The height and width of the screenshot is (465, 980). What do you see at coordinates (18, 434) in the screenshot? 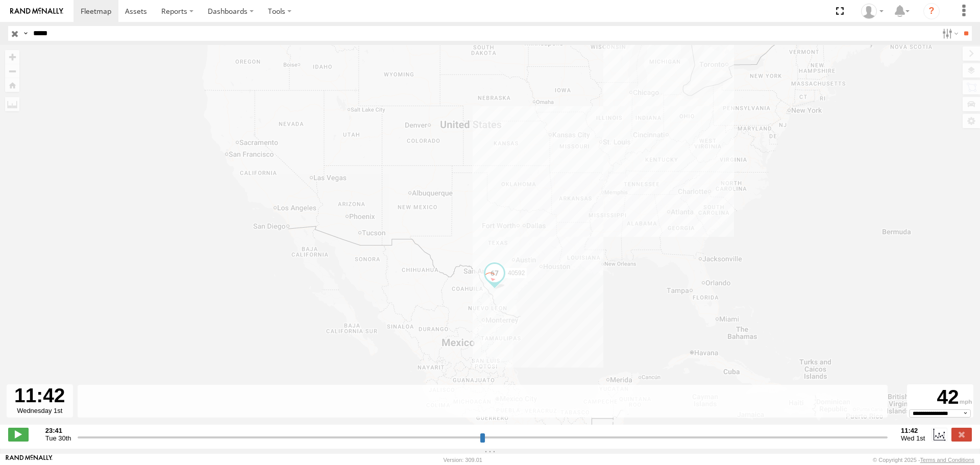
I see `label: Play/Stop` at bounding box center [18, 434].